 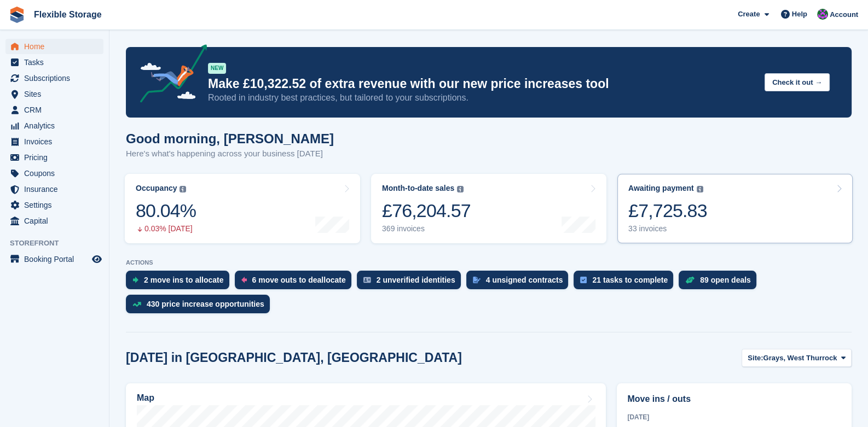 What do you see at coordinates (520, 282) in the screenshot?
I see `a: 4 unsigned contracts` at bounding box center [520, 282].